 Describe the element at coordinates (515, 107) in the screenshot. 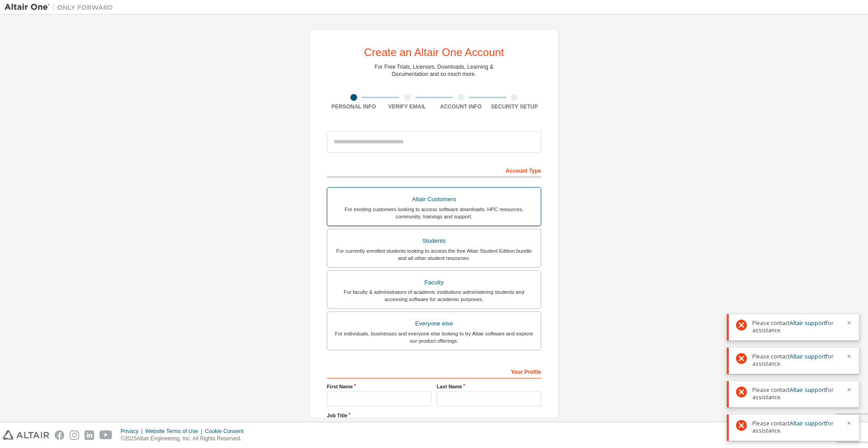

I see `div: Security Setup` at that location.